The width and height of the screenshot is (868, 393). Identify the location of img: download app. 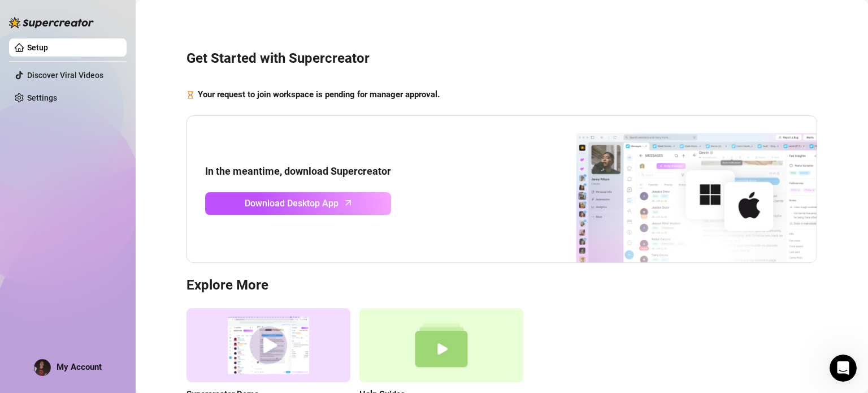
(675, 190).